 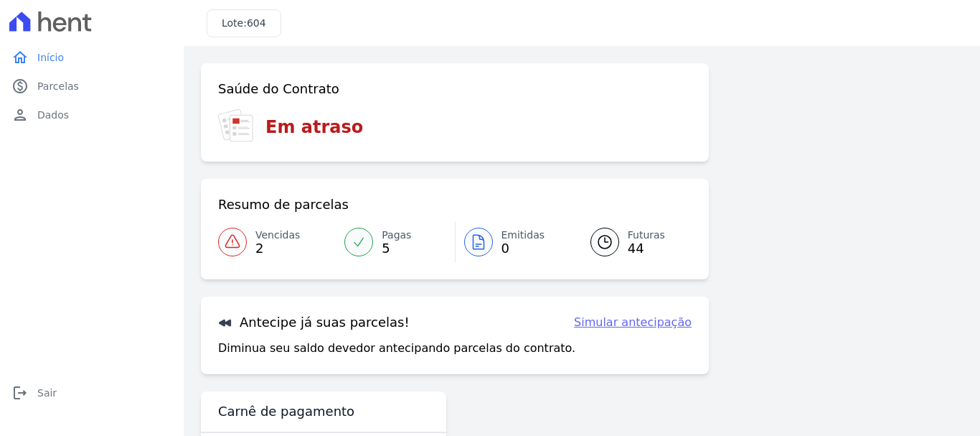 What do you see at coordinates (20, 115) in the screenshot?
I see `i: person` at bounding box center [20, 115].